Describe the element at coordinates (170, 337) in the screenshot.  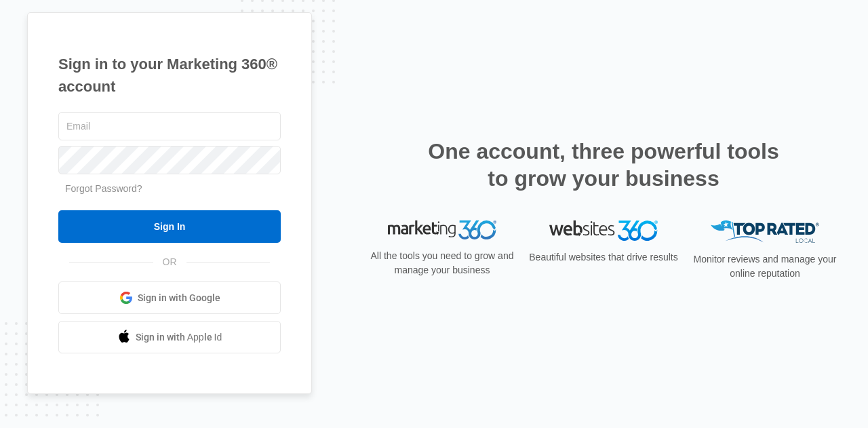
I see `a: Sign in with Apple Id` at that location.